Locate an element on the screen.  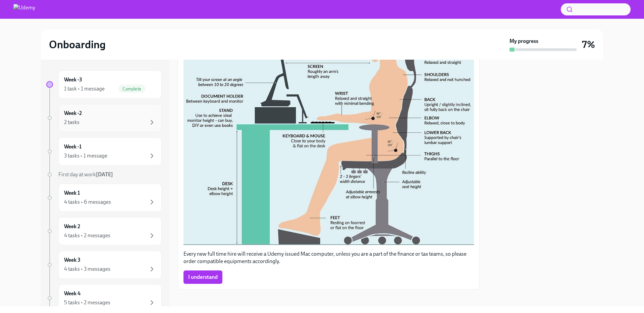
a: Week 45 tasks • 2 messages is located at coordinates (104, 298).